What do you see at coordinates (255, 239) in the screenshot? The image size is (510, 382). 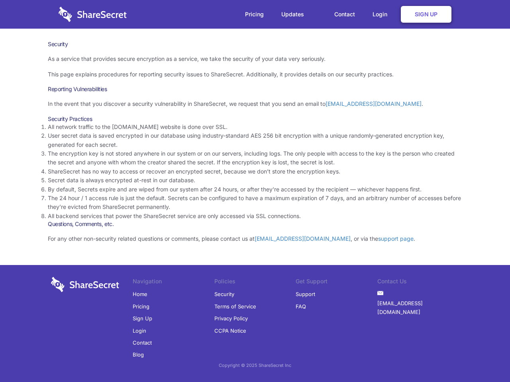 I see `p: For any other non-security related questions or comments, please contact us at , or via the .` at bounding box center [255, 239].